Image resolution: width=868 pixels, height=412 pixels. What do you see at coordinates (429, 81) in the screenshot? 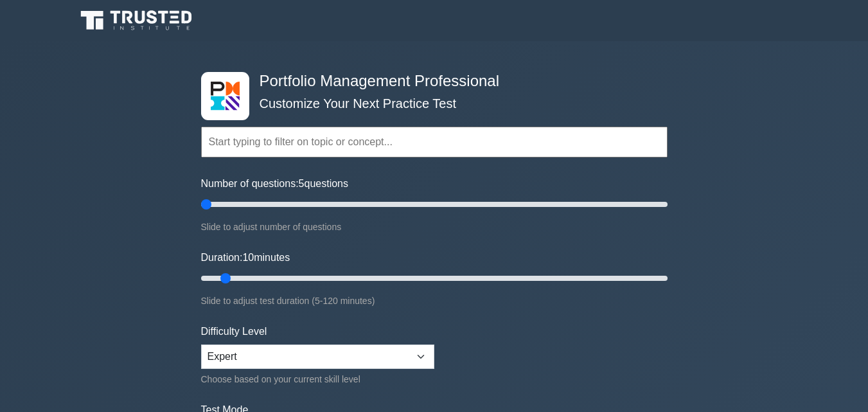
I see `h4: Portfolio Management Professional` at bounding box center [429, 81].